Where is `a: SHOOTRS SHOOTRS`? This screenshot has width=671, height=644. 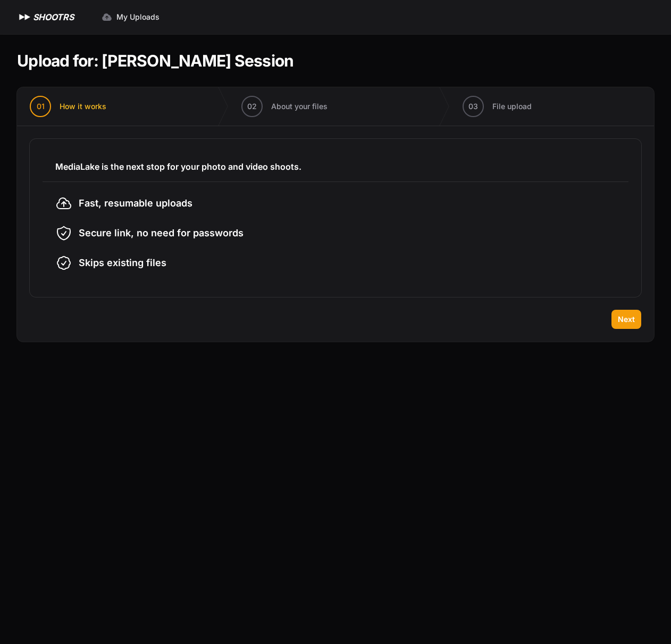
a: SHOOTRS SHOOTRS is located at coordinates (45, 17).